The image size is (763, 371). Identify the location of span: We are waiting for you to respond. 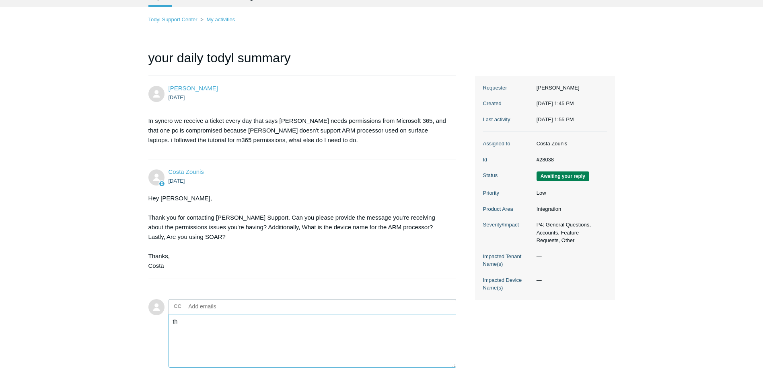
(562, 176).